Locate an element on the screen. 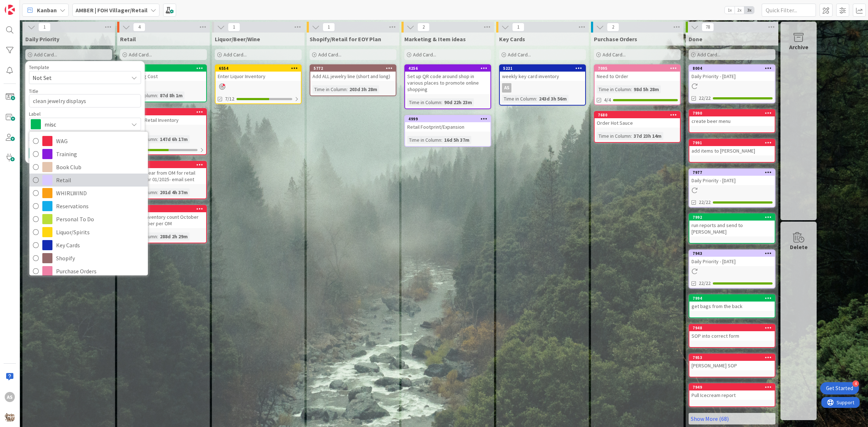 Image resolution: width=868 pixels, height=427 pixels. div: 7948SOP into correct form is located at coordinates (732, 332).